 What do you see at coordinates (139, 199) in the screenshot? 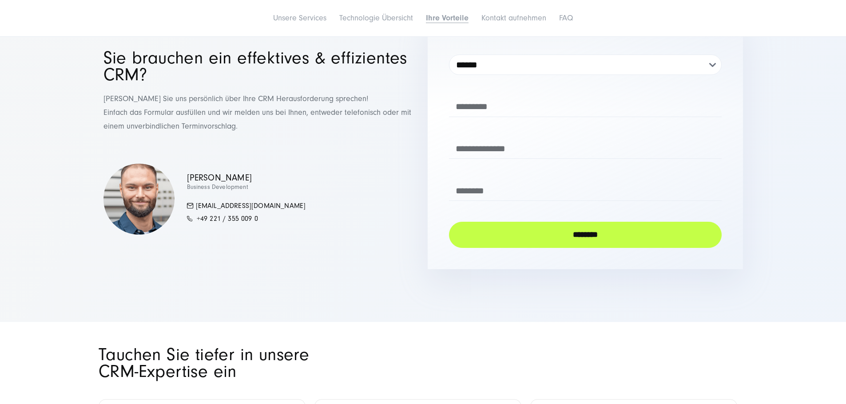
I see `img: Lukas-Kamm-570x570.jpg_d501d3d381` at bounding box center [139, 199].